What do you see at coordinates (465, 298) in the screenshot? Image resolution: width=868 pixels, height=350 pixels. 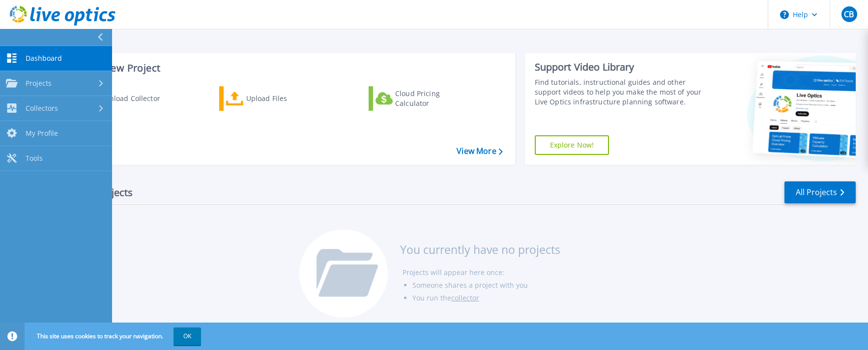 I see `a: collector` at bounding box center [465, 298].